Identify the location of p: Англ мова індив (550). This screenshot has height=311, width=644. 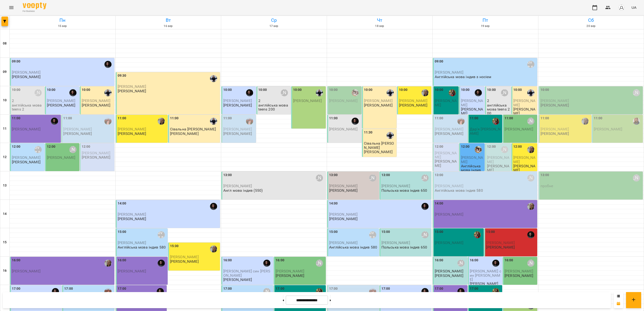
(243, 190).